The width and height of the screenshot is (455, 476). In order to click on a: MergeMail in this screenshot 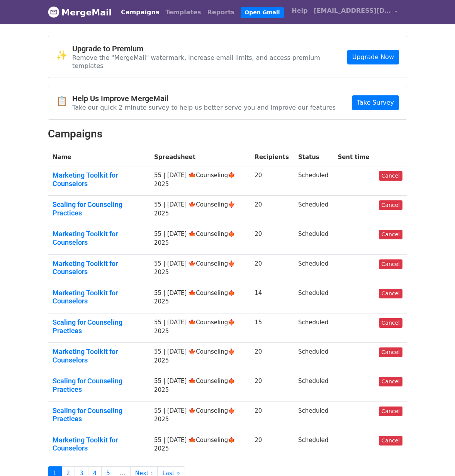, I will do `click(80, 12)`.